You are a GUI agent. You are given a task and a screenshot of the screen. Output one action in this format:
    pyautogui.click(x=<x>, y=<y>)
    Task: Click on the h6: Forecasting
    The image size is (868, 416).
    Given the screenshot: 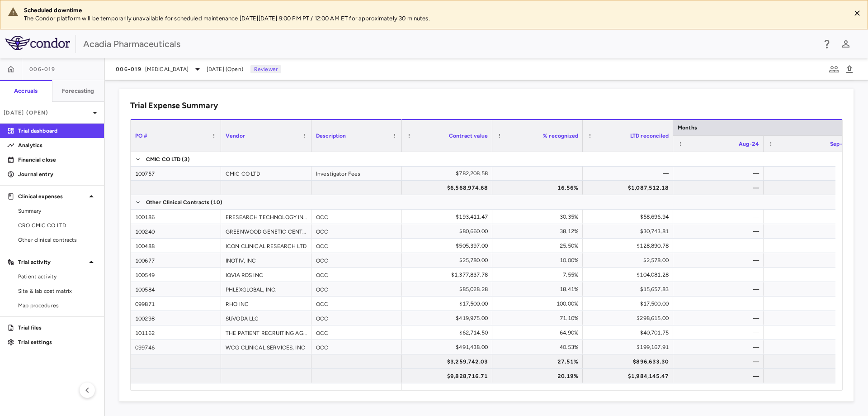 What is the action you would take?
    pyautogui.click(x=78, y=91)
    